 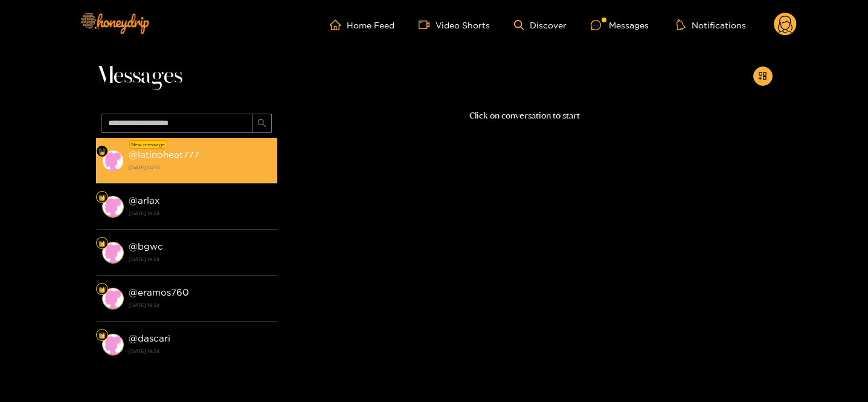 I want to click on span: Messages, so click(x=139, y=76).